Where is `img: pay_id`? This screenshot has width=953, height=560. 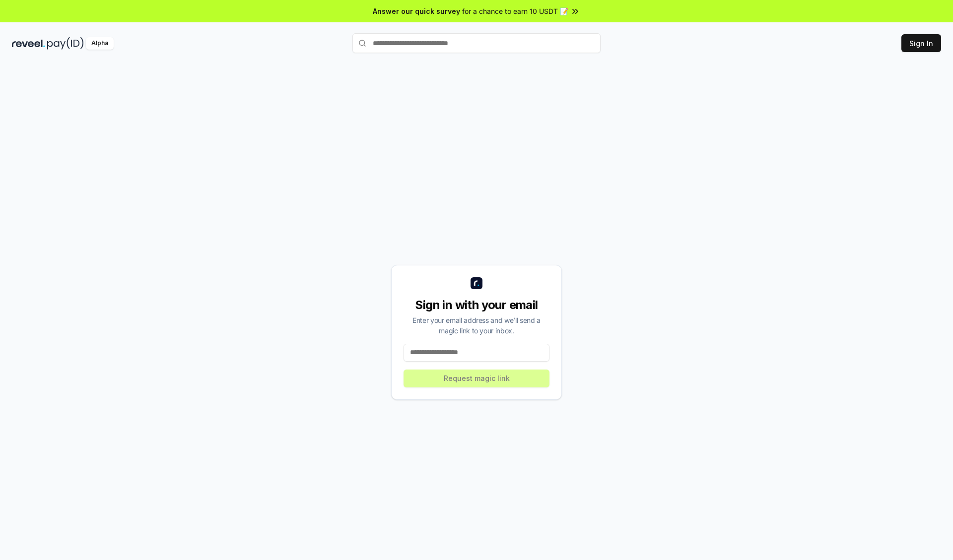
img: pay_id is located at coordinates (65, 43).